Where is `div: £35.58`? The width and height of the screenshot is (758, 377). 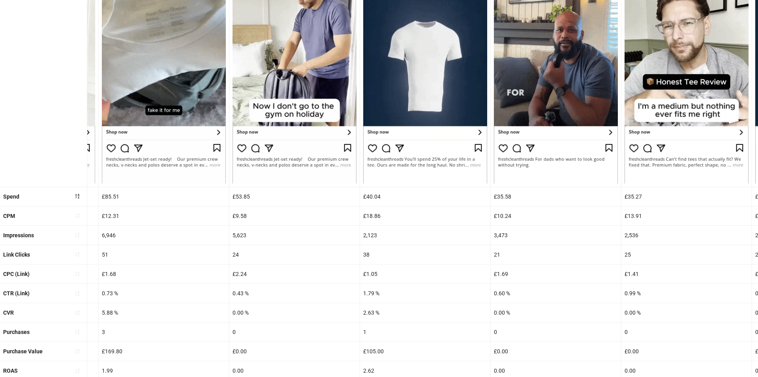 div: £35.58 is located at coordinates (556, 197).